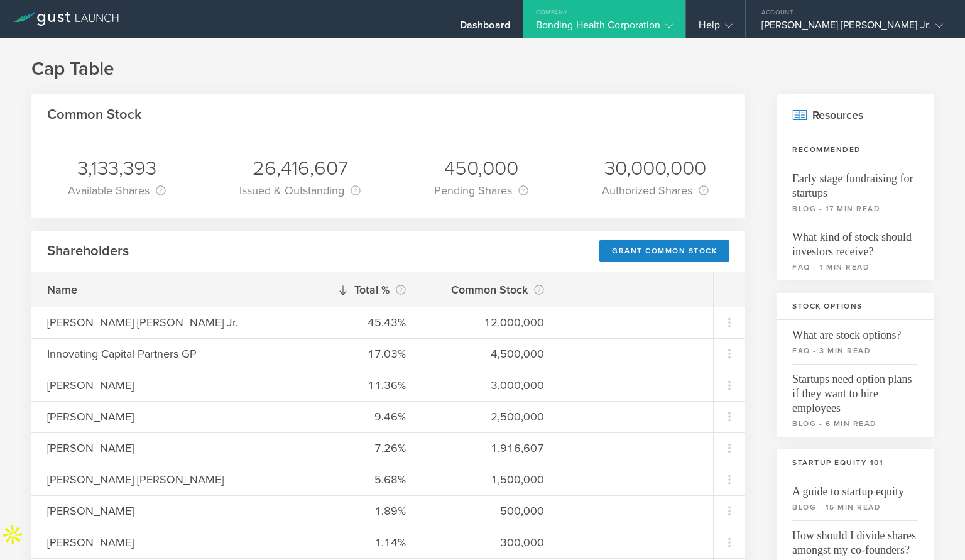 The height and width of the screenshot is (560, 965). I want to click on small: blog - 17 min read, so click(855, 208).